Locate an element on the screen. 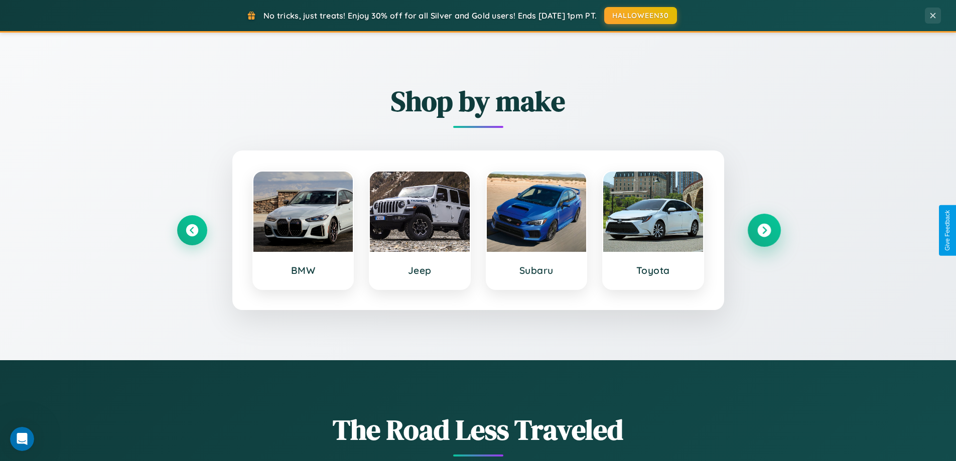 The image size is (956, 461). h3: Subaru is located at coordinates (536, 270).